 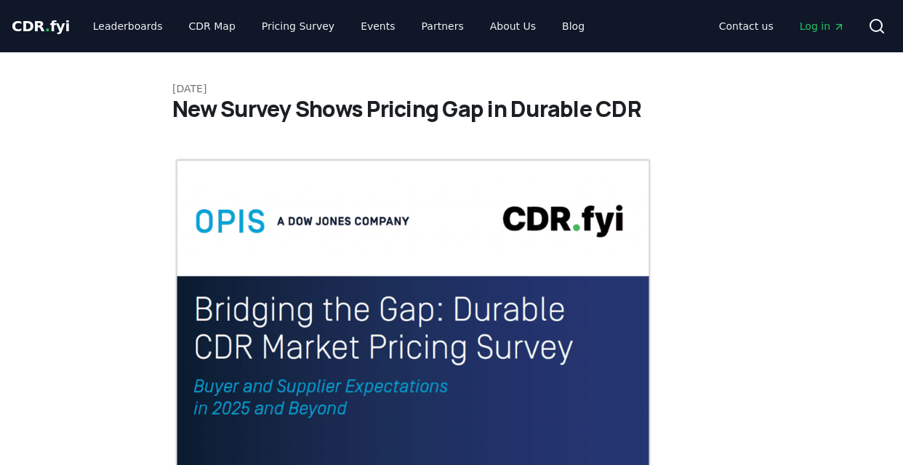 What do you see at coordinates (443, 26) in the screenshot?
I see `a: Partners` at bounding box center [443, 26].